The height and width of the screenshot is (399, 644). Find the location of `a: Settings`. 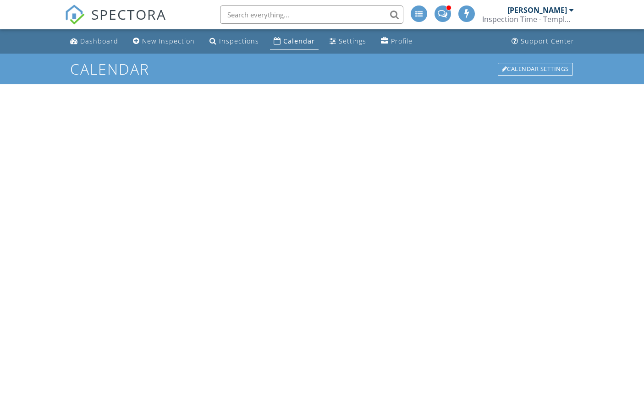

a: Settings is located at coordinates (348, 41).